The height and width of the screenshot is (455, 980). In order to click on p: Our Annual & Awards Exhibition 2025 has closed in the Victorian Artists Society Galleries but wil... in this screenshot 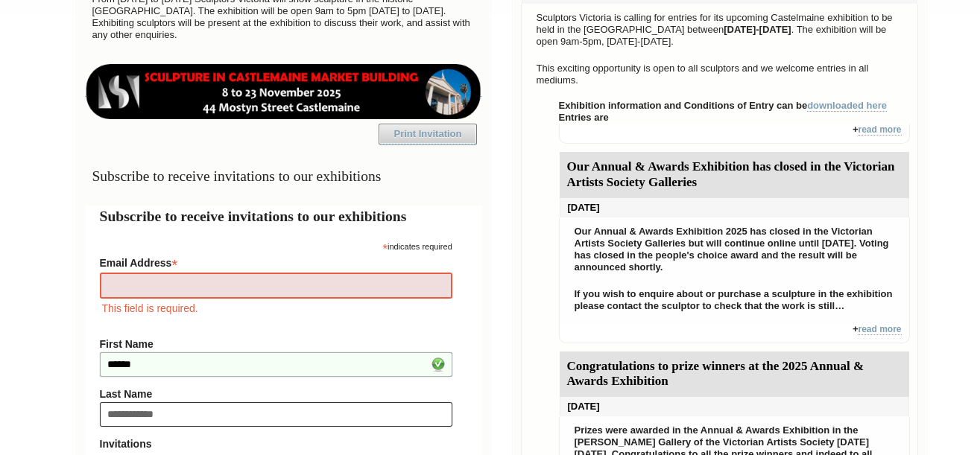, I will do `click(734, 249)`.